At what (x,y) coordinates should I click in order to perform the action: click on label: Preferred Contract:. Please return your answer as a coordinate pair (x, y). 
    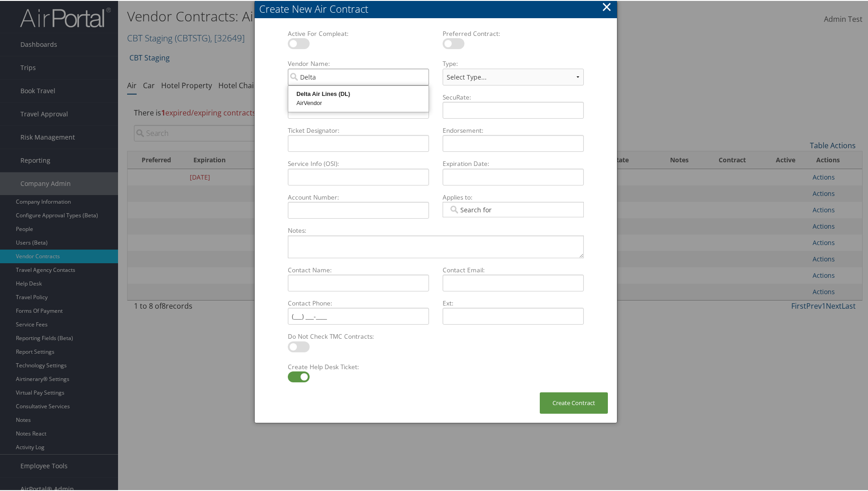
    Looking at the image, I should click on (513, 33).